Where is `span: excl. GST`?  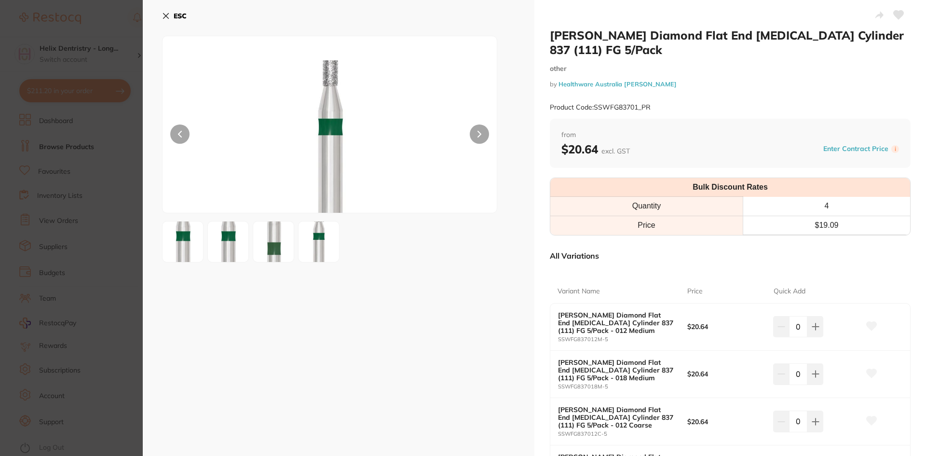 span: excl. GST is located at coordinates (615, 151).